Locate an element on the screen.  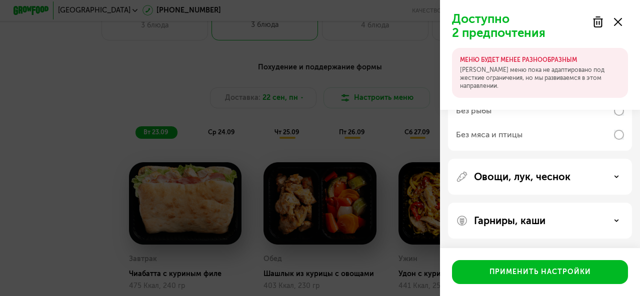
button: Применить настройки is located at coordinates (540, 272).